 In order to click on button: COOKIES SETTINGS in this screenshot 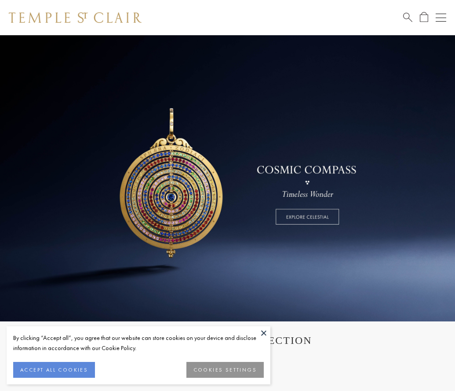, I will do `click(225, 370)`.